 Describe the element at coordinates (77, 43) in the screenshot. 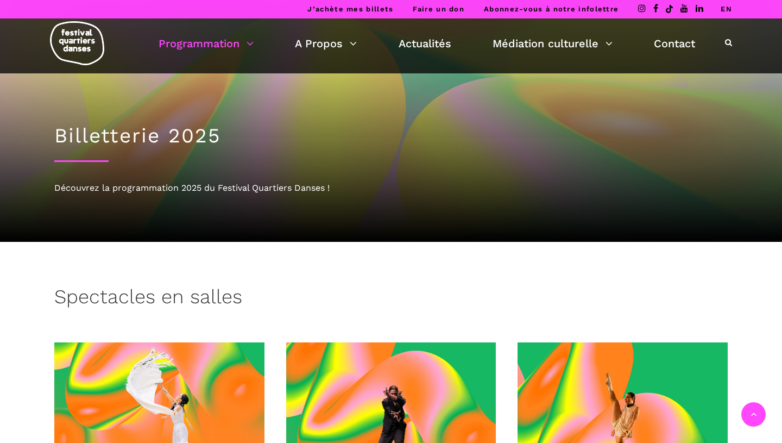

I see `img: logo-fqd-med` at that location.